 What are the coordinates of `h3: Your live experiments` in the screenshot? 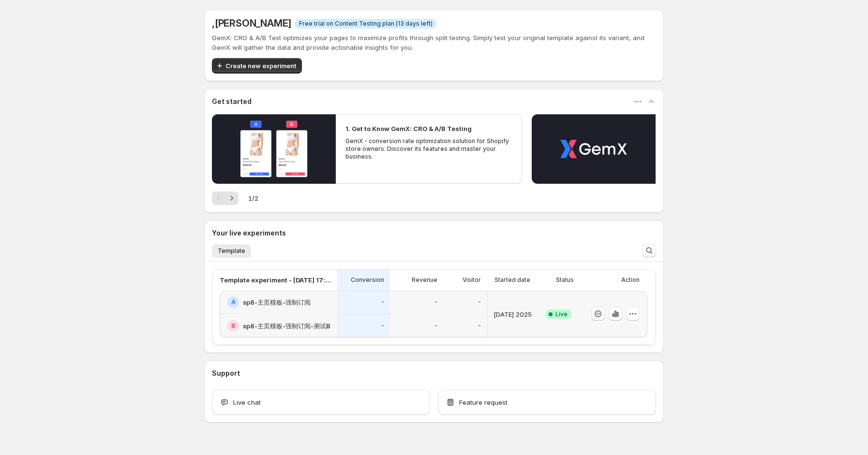 It's located at (248, 233).